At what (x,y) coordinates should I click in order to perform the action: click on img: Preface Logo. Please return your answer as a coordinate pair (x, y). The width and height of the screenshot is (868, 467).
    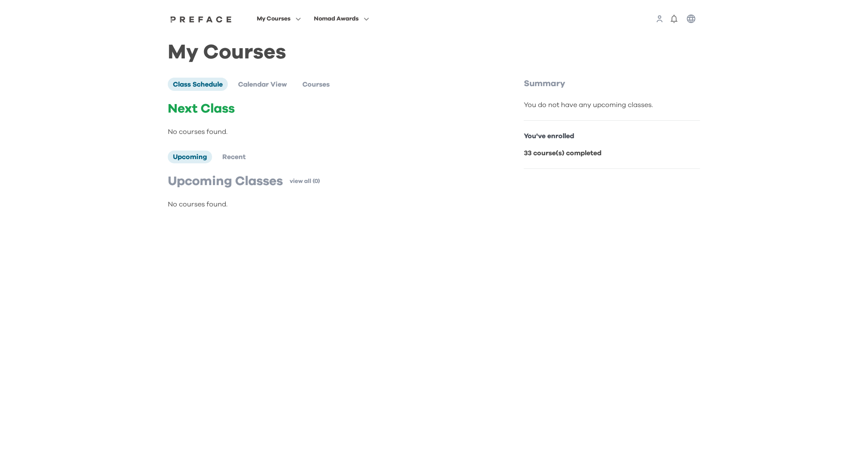
    Looking at the image, I should click on (201, 19).